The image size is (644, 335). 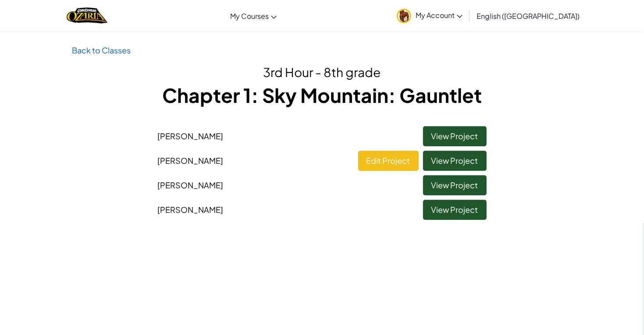 What do you see at coordinates (322, 72) in the screenshot?
I see `h2: 3rd Hour - 8th grade` at bounding box center [322, 72].